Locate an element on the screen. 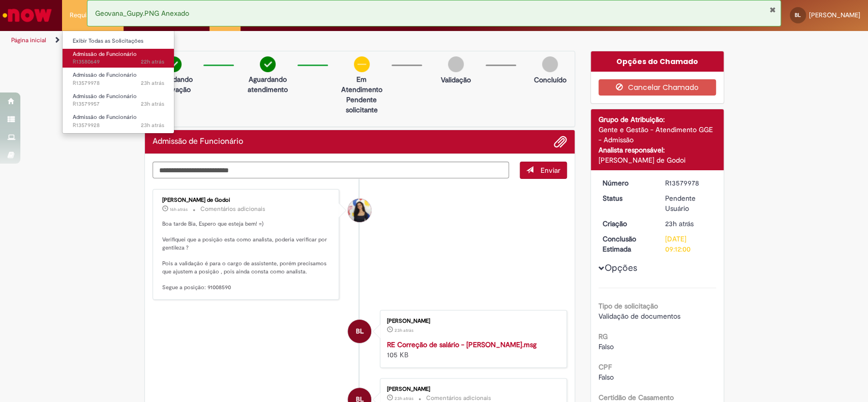  h2: Admissão de Funcionário Histórico de tíquete is located at coordinates (198, 142).